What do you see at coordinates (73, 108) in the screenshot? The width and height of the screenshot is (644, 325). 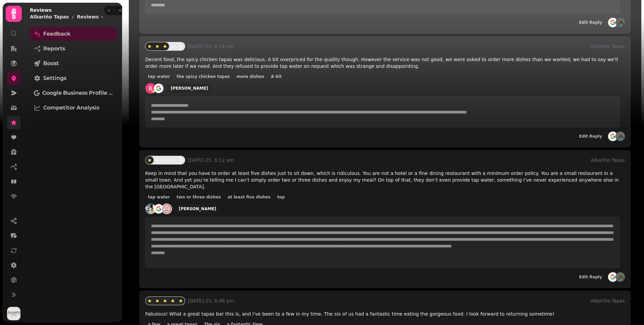 I see `a: Competitor Analysis` at bounding box center [73, 108].